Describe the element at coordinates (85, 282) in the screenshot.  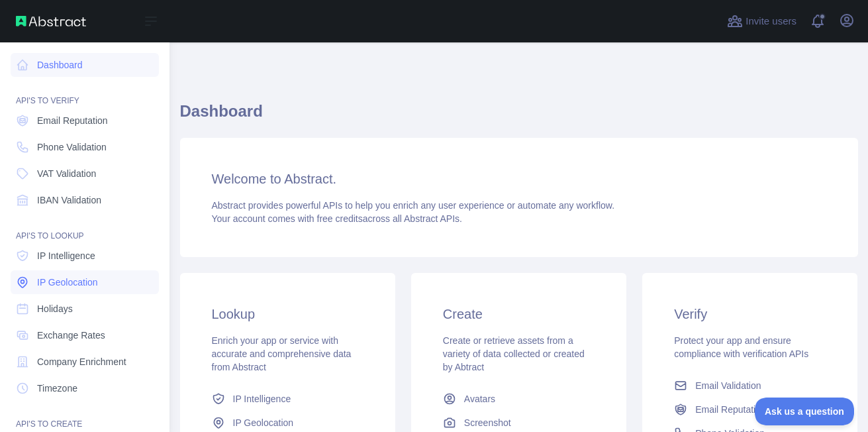
I see `a: IP Geolocation` at that location.